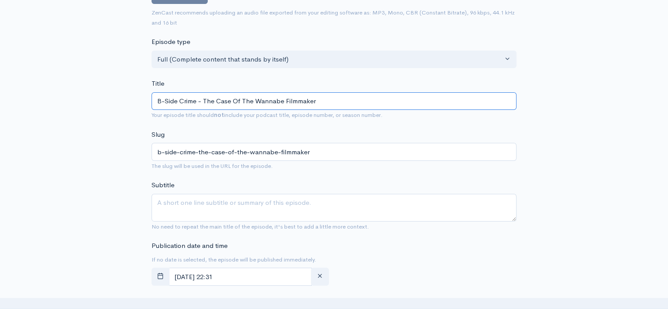 The image size is (668, 309). Describe the element at coordinates (160, 276) in the screenshot. I see `button: toggle` at that location.